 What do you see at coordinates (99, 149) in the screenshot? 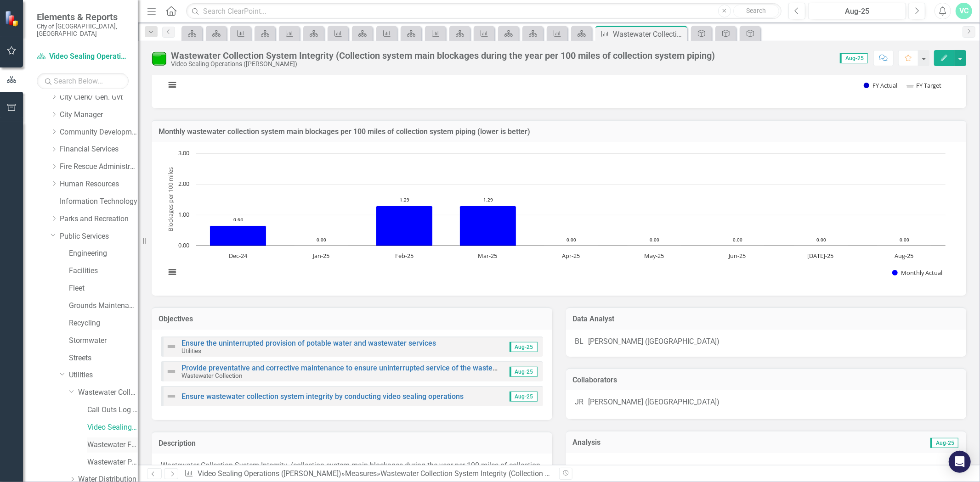
I see `a: Financial Services` at bounding box center [99, 149].